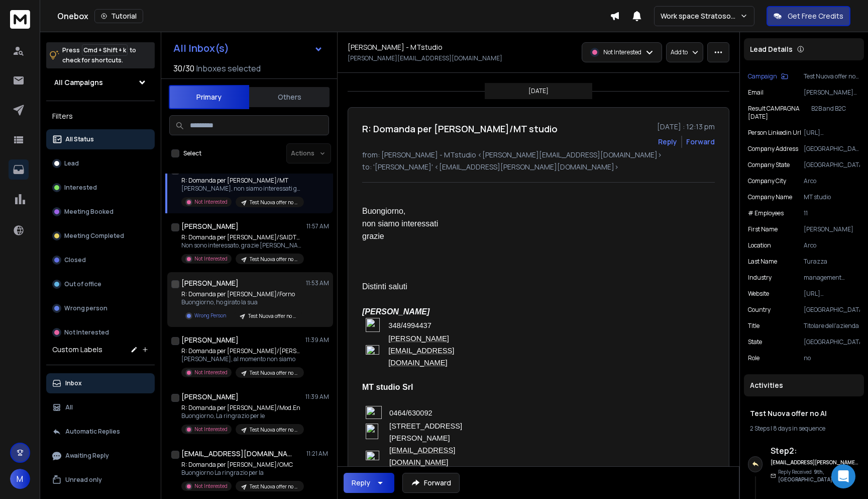 Image resolution: width=868 pixels, height=499 pixels. I want to click on p: Automatic Replies, so click(93, 432).